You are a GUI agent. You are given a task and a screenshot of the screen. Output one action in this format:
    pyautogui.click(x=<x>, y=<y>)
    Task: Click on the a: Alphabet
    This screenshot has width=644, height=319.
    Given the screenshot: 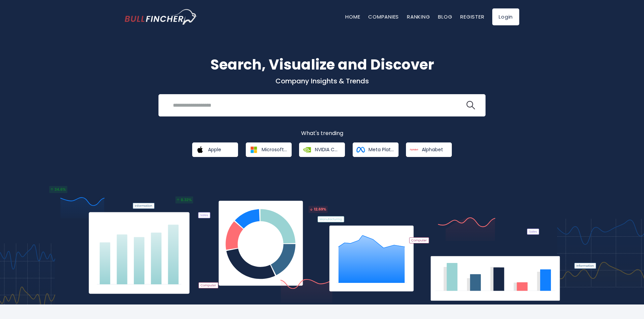 What is the action you would take?
    pyautogui.click(x=429, y=149)
    